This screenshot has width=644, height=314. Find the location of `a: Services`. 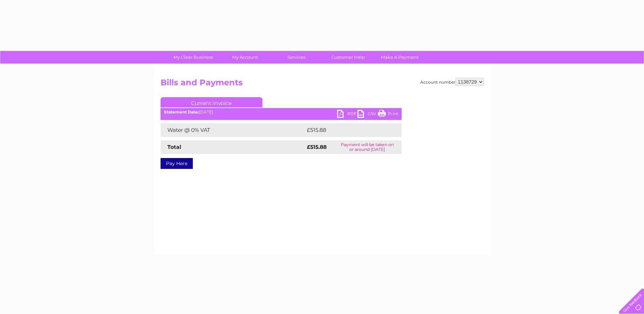

a: Services is located at coordinates (296, 57).